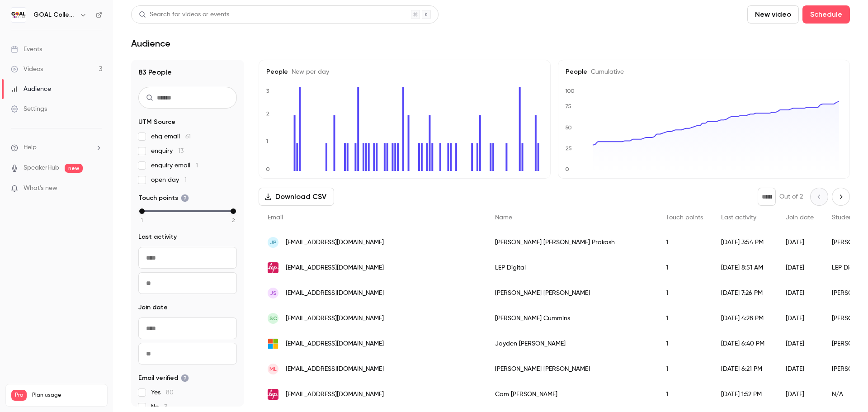 The image size is (868, 412). I want to click on p: Out of 2, so click(791, 196).